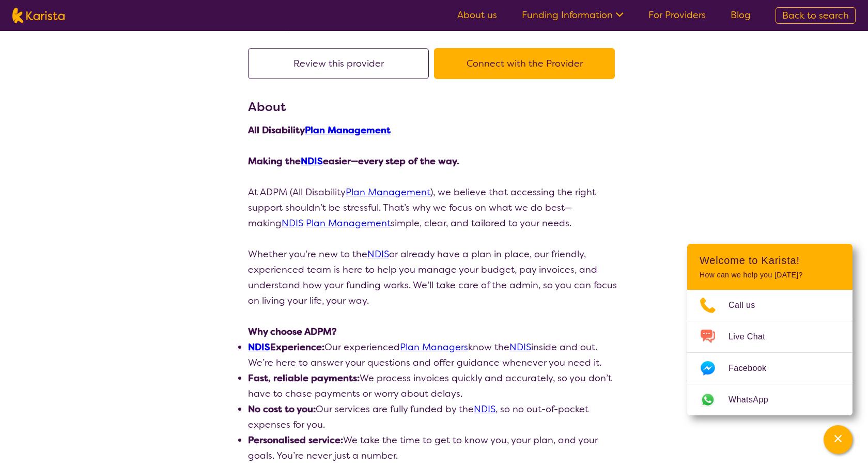 The image size is (868, 467). What do you see at coordinates (304, 378) in the screenshot?
I see `strong: Fast, reliable payments:` at bounding box center [304, 378].